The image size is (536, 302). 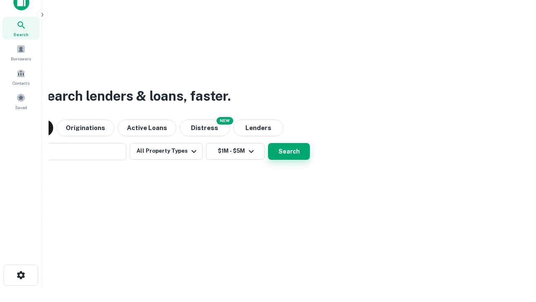 What do you see at coordinates (21, 77) in the screenshot?
I see `a: Contacts` at bounding box center [21, 77].